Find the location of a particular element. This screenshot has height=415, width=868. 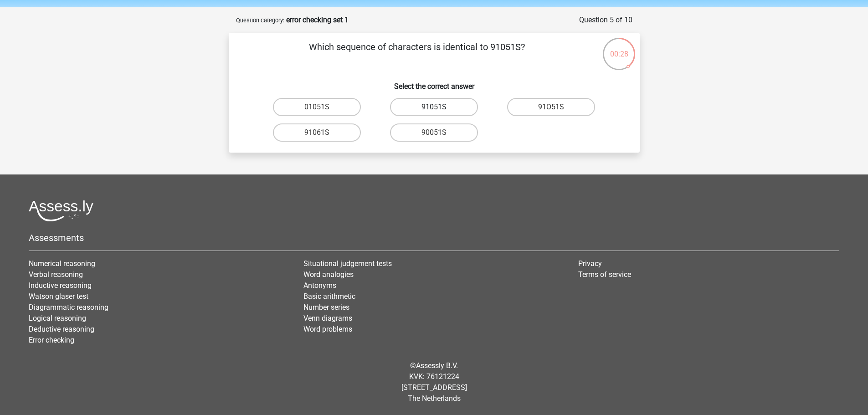

a: Basic arithmetic is located at coordinates (329, 296).